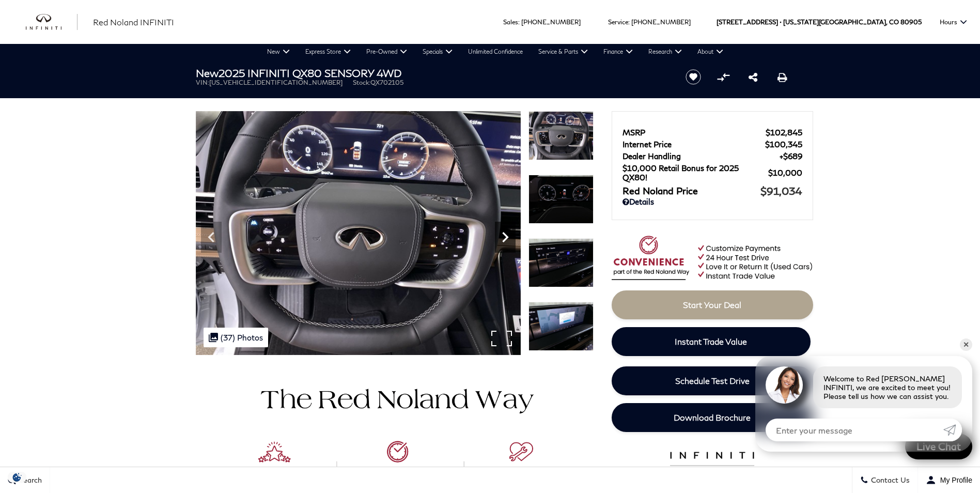 This screenshot has width=980, height=493. Describe the element at coordinates (52, 22) in the screenshot. I see `img: INFINITI` at that location.